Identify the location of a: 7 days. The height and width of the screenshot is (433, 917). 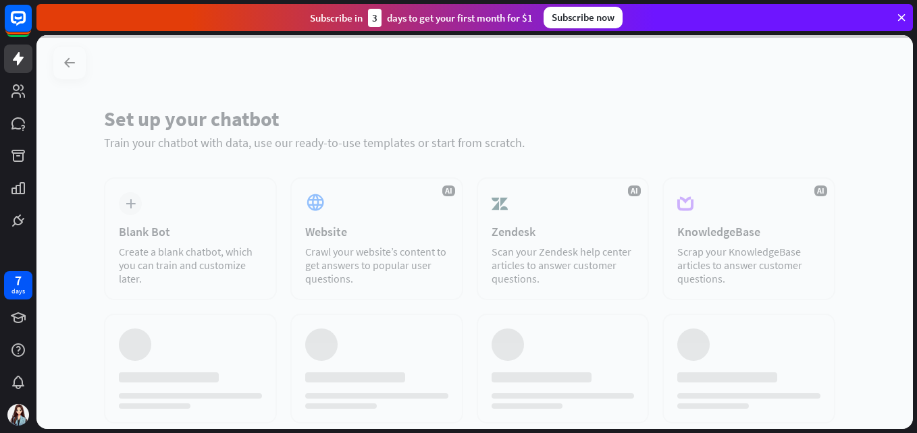
(18, 285).